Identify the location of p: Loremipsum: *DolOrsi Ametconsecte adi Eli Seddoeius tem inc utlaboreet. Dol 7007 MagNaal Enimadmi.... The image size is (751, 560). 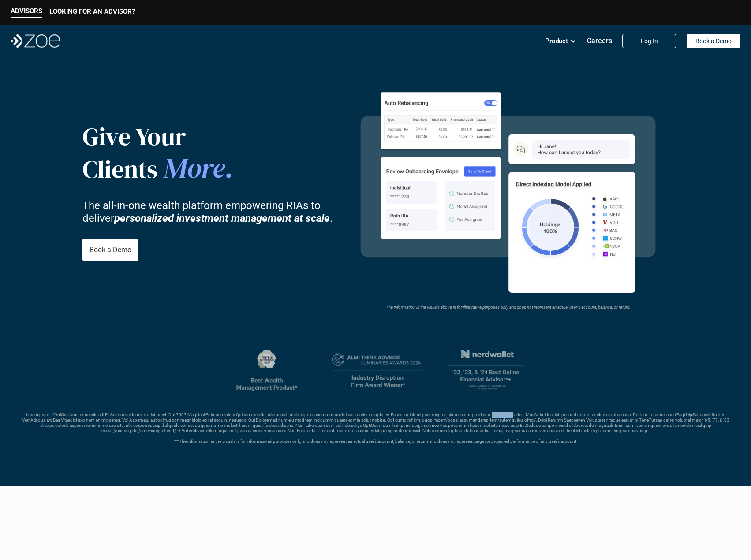
(376, 428).